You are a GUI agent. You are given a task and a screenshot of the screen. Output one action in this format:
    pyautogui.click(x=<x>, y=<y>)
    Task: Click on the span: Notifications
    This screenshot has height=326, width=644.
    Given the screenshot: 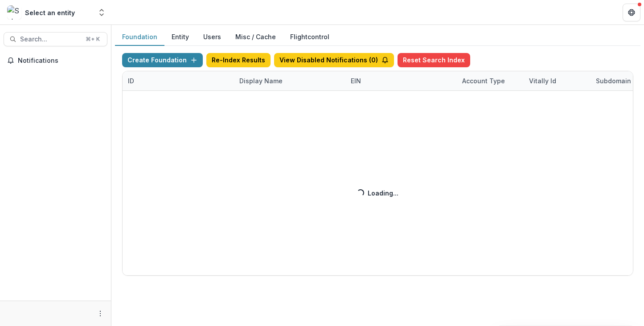 What is the action you would take?
    pyautogui.click(x=61, y=61)
    